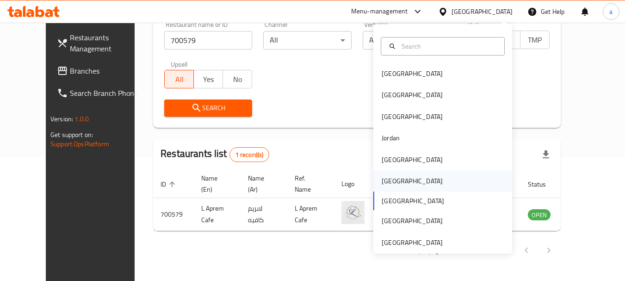 The image size is (625, 281). What do you see at coordinates (208, 108) in the screenshot?
I see `button: Search` at bounding box center [208, 108].